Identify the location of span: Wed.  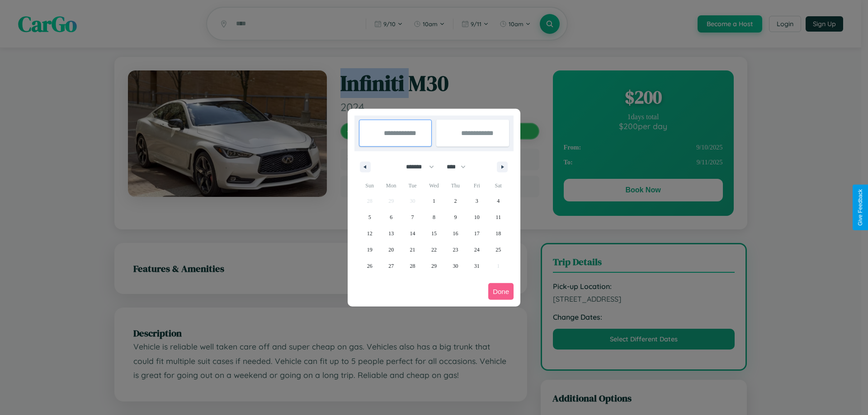
(434, 186).